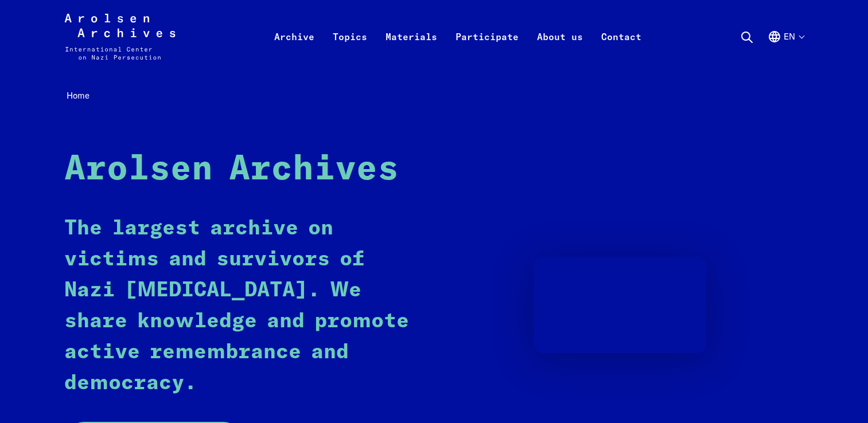 The width and height of the screenshot is (868, 423). What do you see at coordinates (411, 51) in the screenshot?
I see `a: Materials` at bounding box center [411, 51].